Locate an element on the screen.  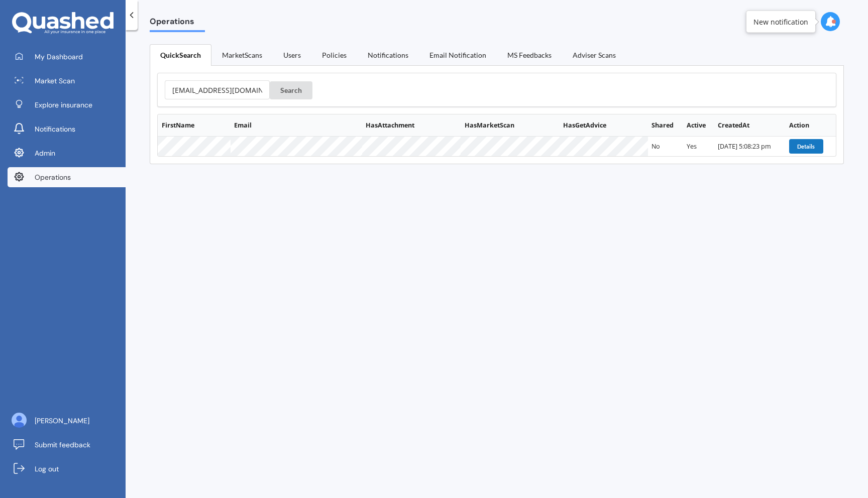
a: Admin is located at coordinates (66, 153).